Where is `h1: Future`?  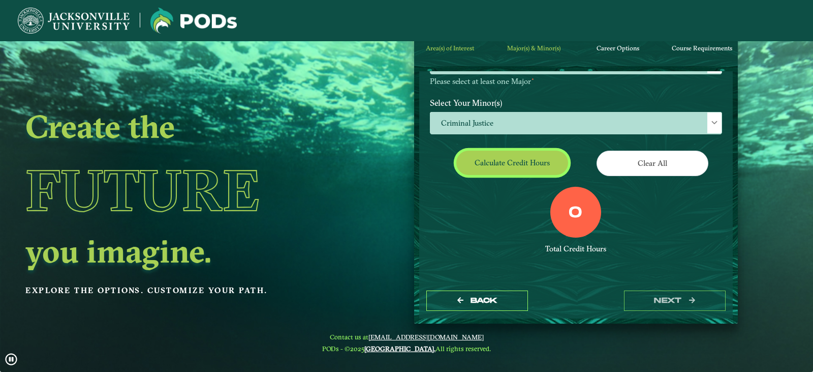
h1: Future is located at coordinates (183, 190).